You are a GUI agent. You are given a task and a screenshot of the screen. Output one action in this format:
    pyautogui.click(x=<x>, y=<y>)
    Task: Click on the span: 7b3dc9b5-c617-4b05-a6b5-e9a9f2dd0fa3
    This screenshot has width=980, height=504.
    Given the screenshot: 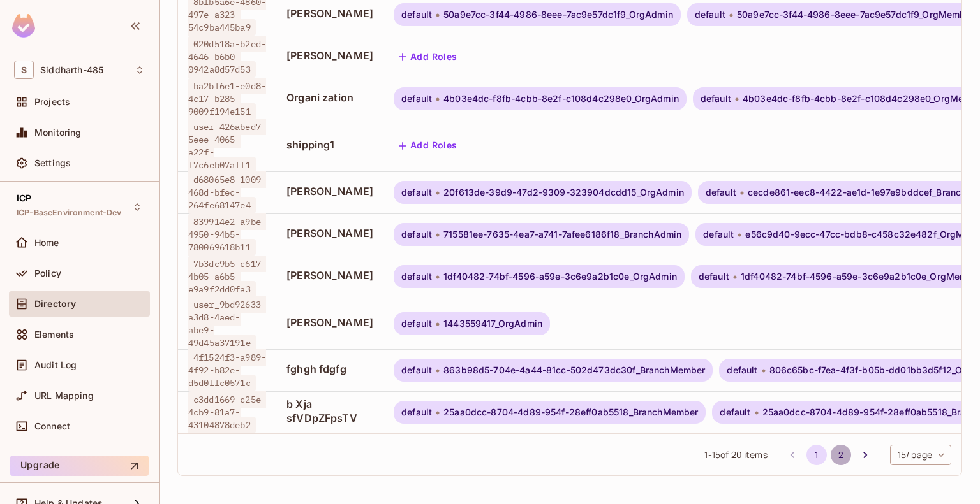 What is the action you would take?
    pyautogui.click(x=227, y=277)
    